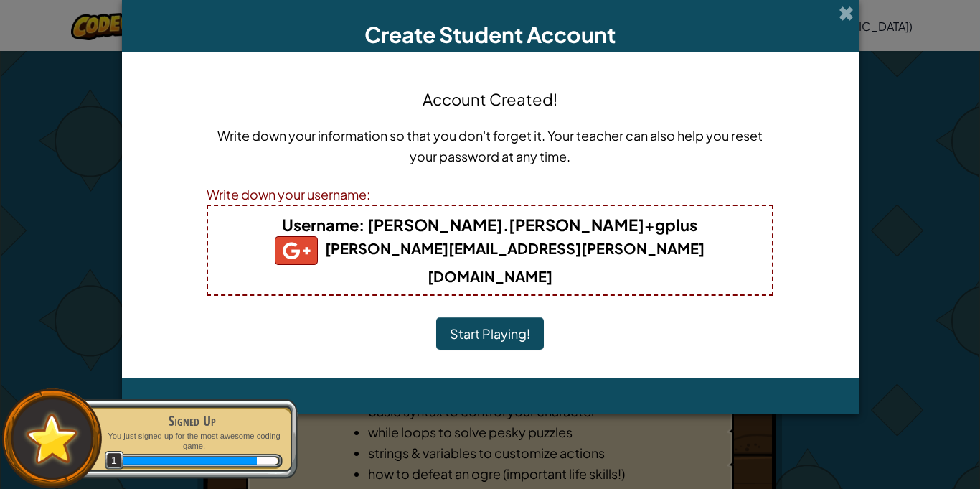  What do you see at coordinates (490, 194) in the screenshot?
I see `div: Write down your username:` at bounding box center [490, 194].